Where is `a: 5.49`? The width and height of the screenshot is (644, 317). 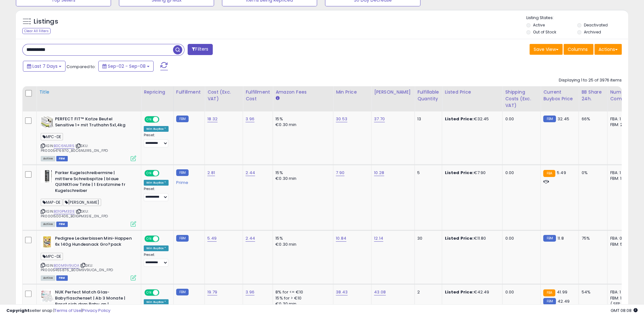 a: 5.49 is located at coordinates (212, 238).